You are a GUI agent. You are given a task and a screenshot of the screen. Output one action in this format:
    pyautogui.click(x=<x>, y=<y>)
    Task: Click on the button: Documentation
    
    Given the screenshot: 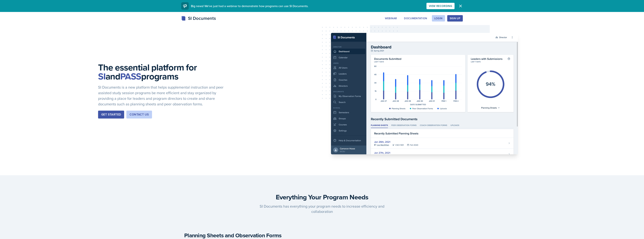 What is the action you would take?
    pyautogui.click(x=415, y=18)
    